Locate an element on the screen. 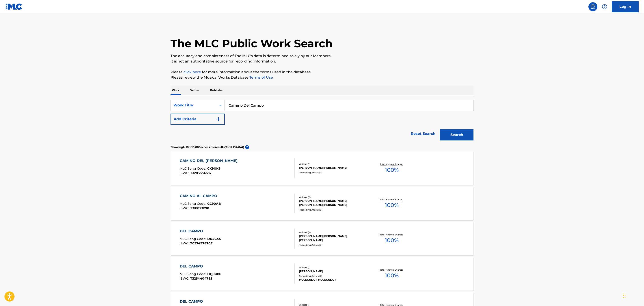  div: MOLECULAR, MOLECULAR is located at coordinates (333, 280).